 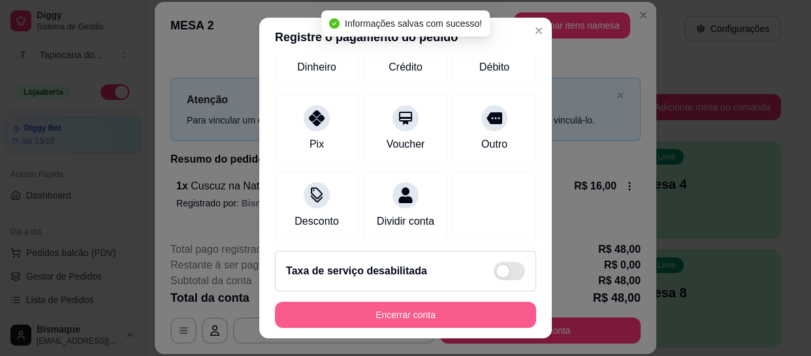 What do you see at coordinates (406, 37) in the screenshot?
I see `header: Registre o pagamento do pedido` at bounding box center [406, 37].